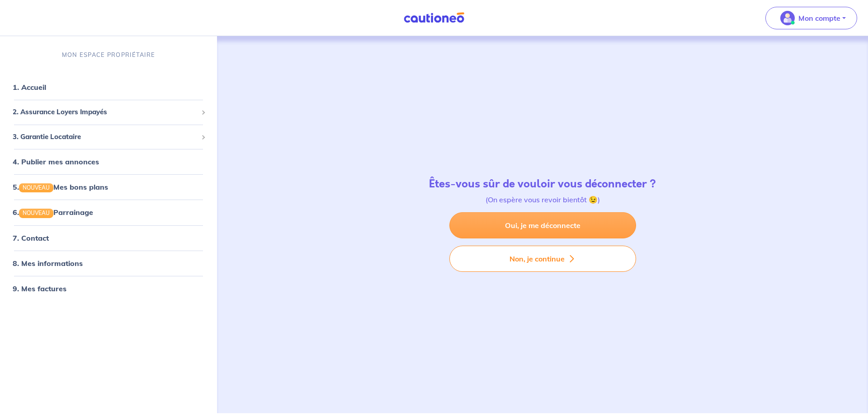 The height and width of the screenshot is (415, 868). What do you see at coordinates (109, 162) in the screenshot?
I see `div: 4. Publier mes annonces` at bounding box center [109, 162].